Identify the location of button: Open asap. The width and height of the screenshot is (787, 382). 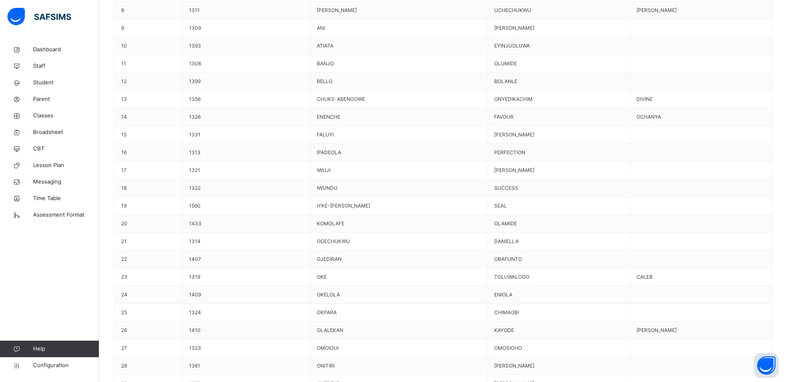
(767, 366).